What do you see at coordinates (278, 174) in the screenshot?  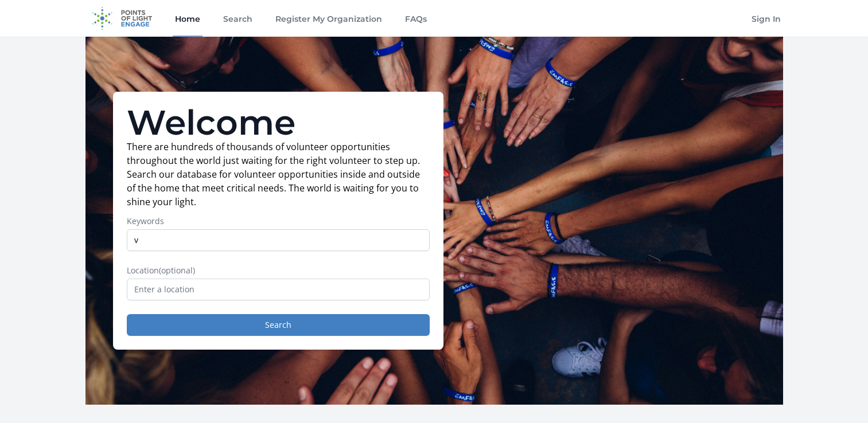 I see `p: There are hundreds of thousands of volunteer opportunities throughout the world just waiting for ...` at bounding box center [278, 174].